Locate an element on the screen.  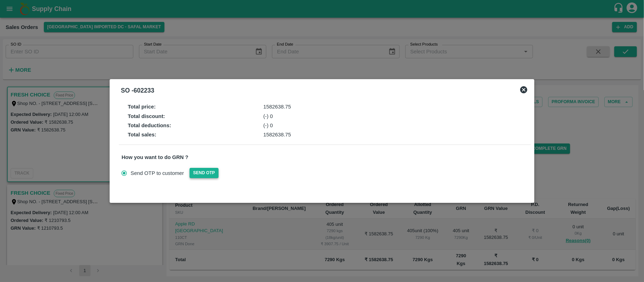
strong: Total discount : is located at coordinates (146, 116).